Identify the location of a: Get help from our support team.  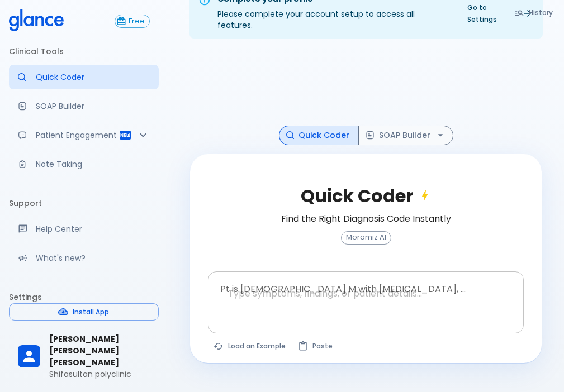
(84, 229).